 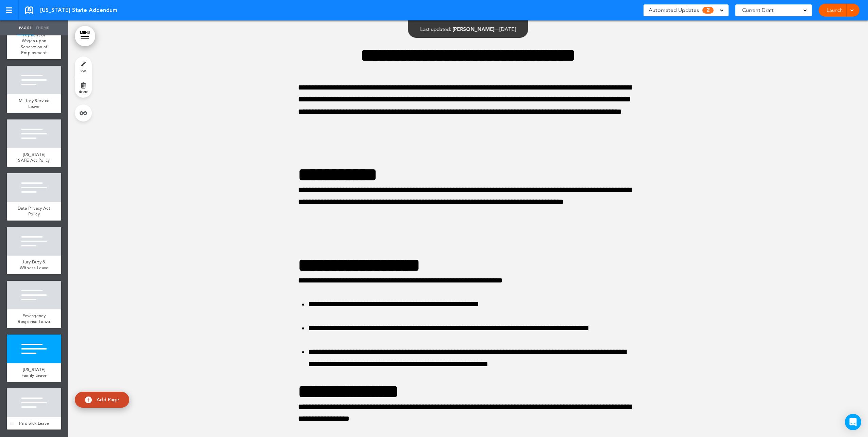 I want to click on span: 2, so click(x=708, y=10).